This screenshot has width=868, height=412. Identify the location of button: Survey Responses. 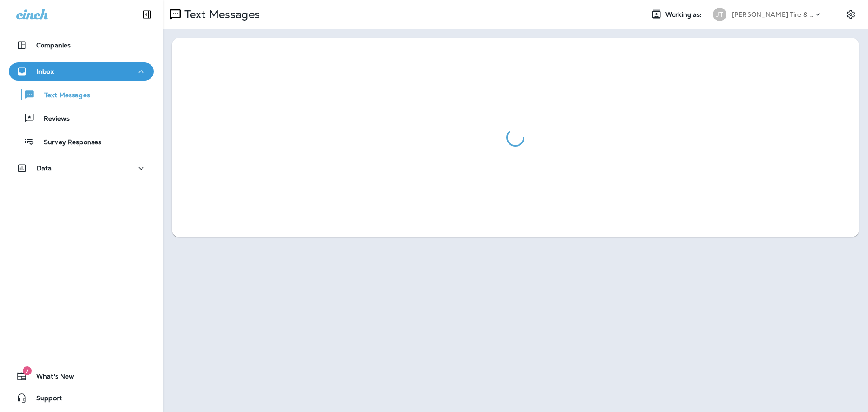
(81, 142).